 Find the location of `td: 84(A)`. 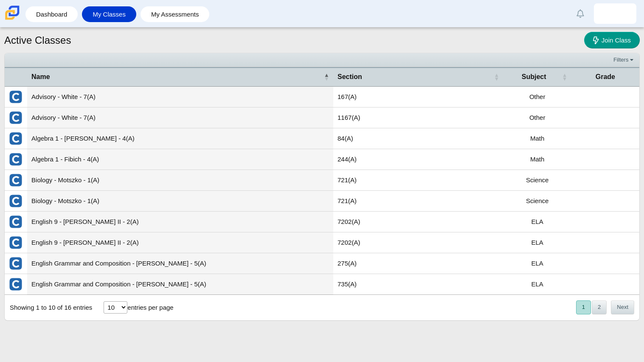

td: 84(A) is located at coordinates (418, 138).